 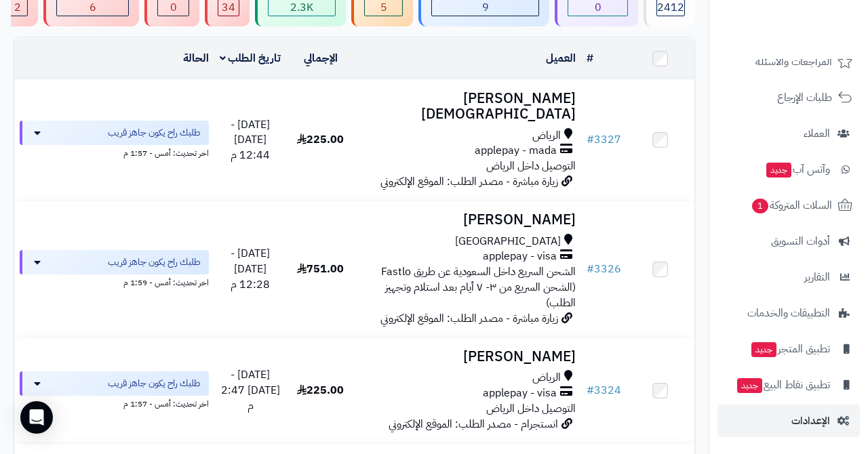 I want to click on a: العميل, so click(x=560, y=58).